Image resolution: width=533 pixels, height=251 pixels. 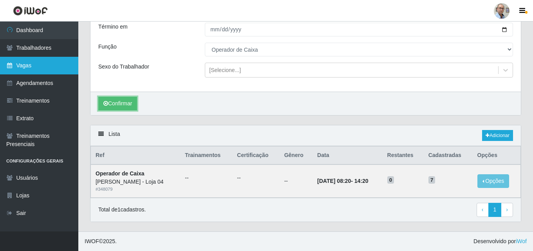 What do you see at coordinates (113, 27) in the screenshot?
I see `label: Término em` at bounding box center [113, 27].